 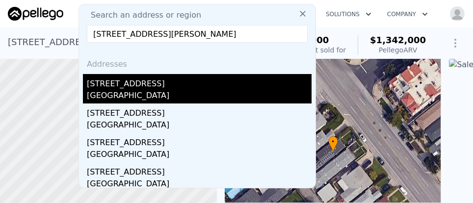 I want to click on input: Enter an address, city, region, neighborhood or zip code, so click(x=197, y=34).